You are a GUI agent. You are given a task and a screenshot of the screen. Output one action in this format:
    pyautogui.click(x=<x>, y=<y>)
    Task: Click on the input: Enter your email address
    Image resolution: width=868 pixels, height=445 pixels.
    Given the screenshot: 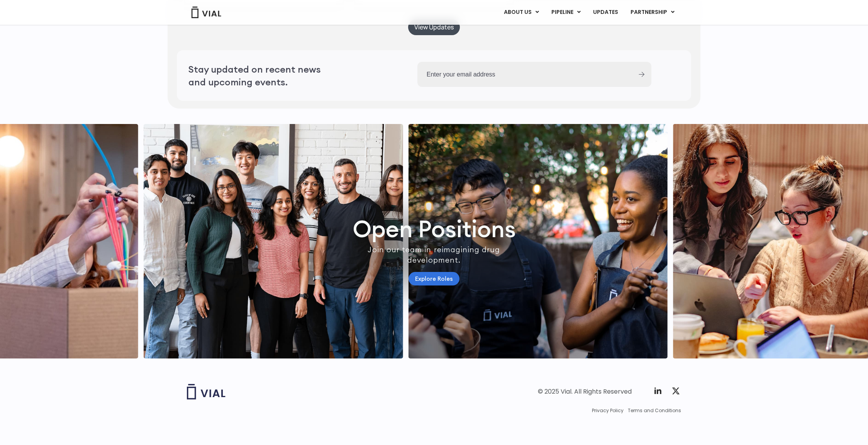 What is the action you would take?
    pyautogui.click(x=525, y=74)
    